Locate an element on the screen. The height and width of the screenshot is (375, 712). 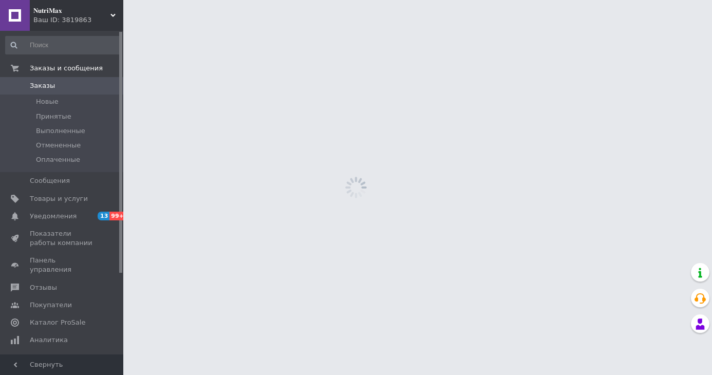
span: Заказы и сообщения is located at coordinates (66, 68).